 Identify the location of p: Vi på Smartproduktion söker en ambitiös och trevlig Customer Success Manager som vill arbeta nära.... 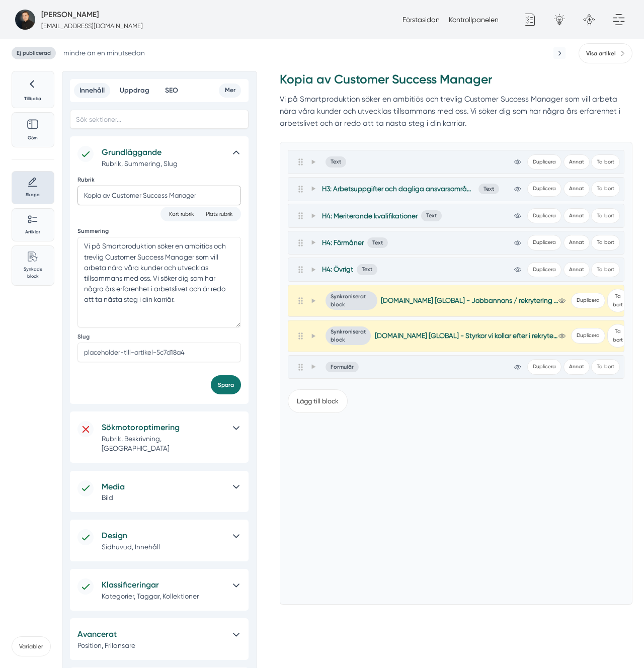
(456, 111).